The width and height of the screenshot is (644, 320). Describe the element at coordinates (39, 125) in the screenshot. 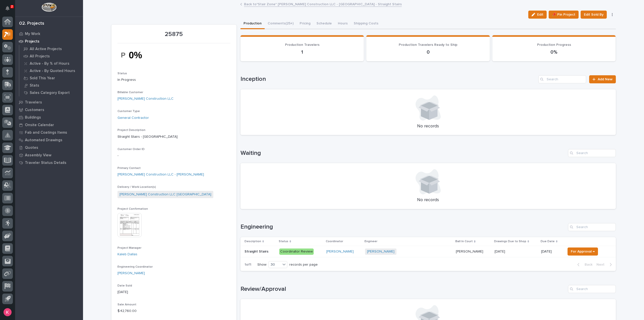

I see `p: Onsite Calendar` at that location.